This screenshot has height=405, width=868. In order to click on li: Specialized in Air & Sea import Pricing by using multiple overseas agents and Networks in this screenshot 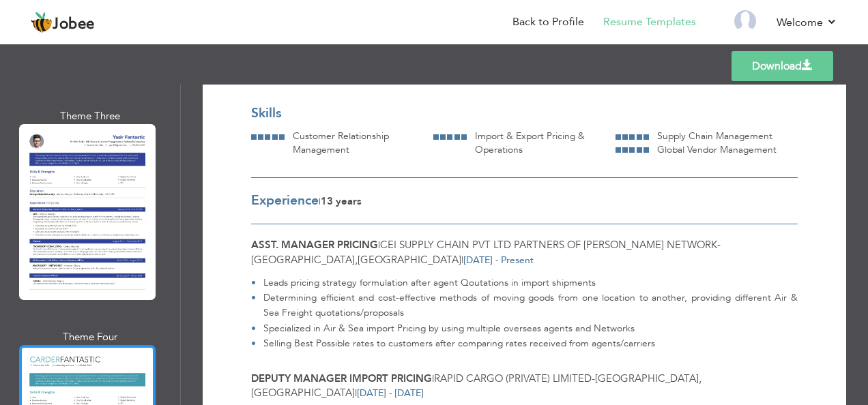, I will do `click(524, 329)`.